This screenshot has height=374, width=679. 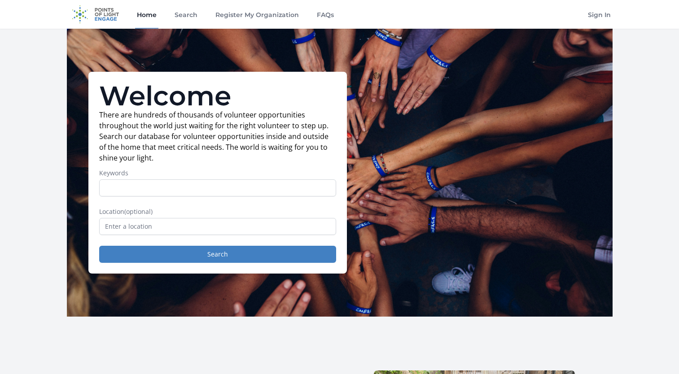 What do you see at coordinates (218, 227) in the screenshot?
I see `input: Enter a location` at bounding box center [218, 227].